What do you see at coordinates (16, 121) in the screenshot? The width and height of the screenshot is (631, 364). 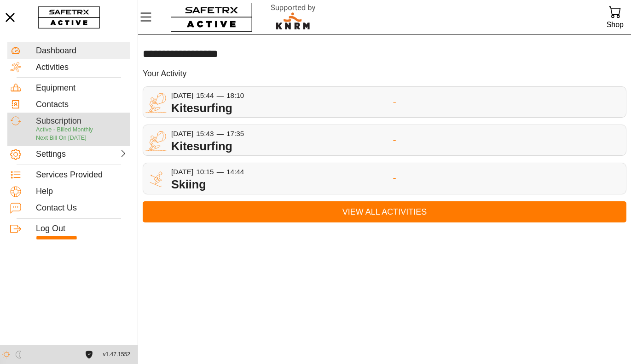 I see `img: Subscription.svg` at bounding box center [16, 121].